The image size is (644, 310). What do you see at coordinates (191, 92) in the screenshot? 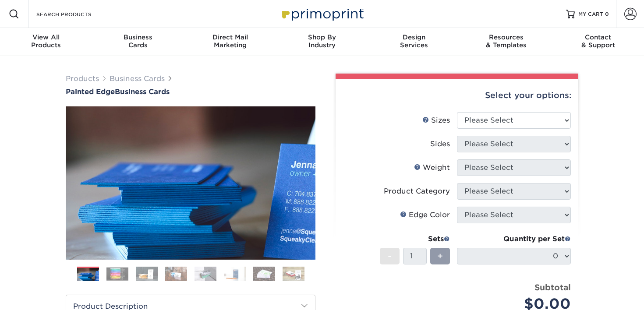
I see `a: Painted EdgeBusiness Cards` at bounding box center [191, 92].